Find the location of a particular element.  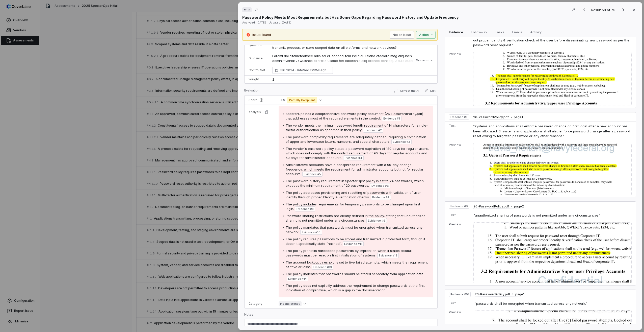

span: “passwords shall be encrypted when transmitted across any network.” is located at coordinates (531, 303).